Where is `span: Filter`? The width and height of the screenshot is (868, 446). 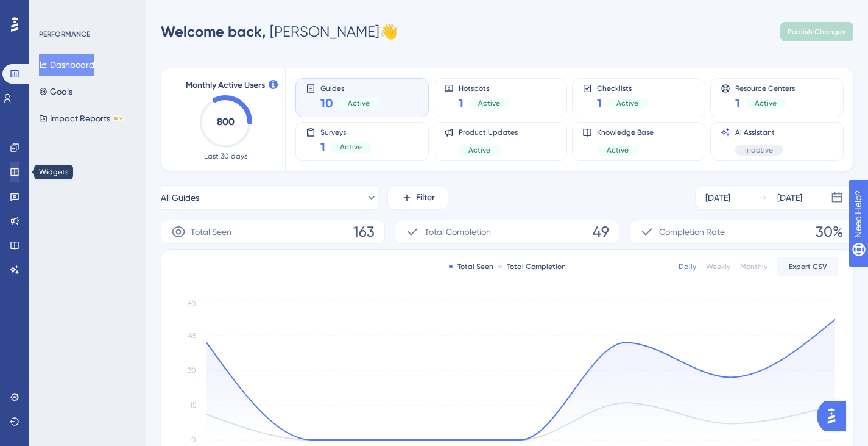
span: Filter is located at coordinates (425, 197).